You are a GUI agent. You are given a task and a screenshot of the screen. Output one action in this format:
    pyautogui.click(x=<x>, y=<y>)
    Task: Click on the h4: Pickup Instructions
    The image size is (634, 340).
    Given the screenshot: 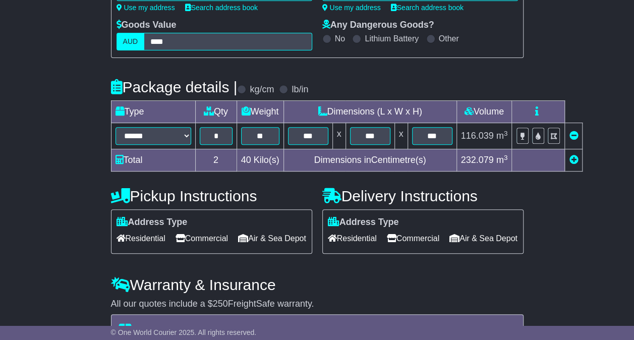 What is the action you would take?
    pyautogui.click(x=211, y=196)
    